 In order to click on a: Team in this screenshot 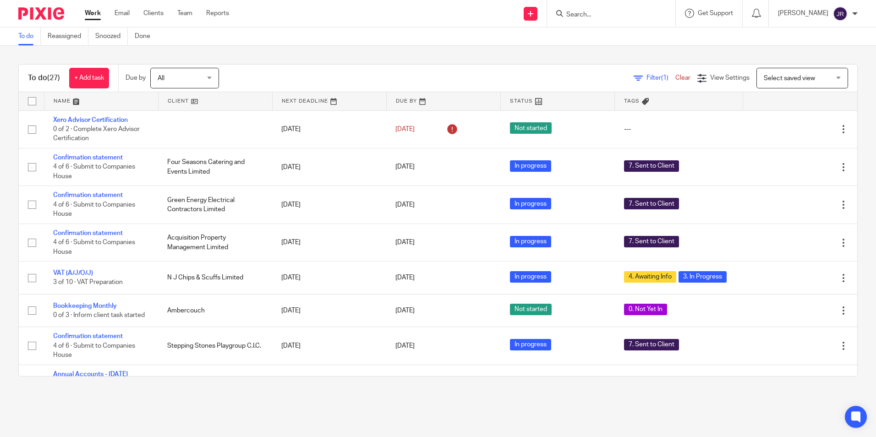, I will do `click(185, 13)`.